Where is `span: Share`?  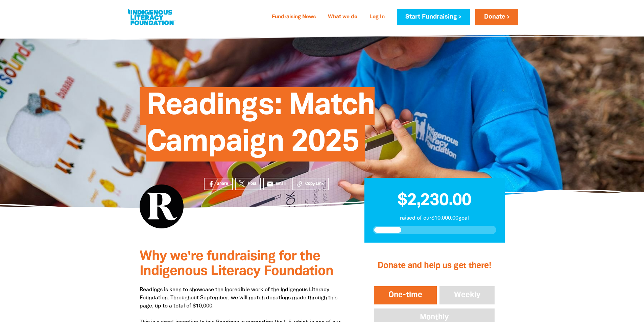
span: Share is located at coordinates (223, 184).